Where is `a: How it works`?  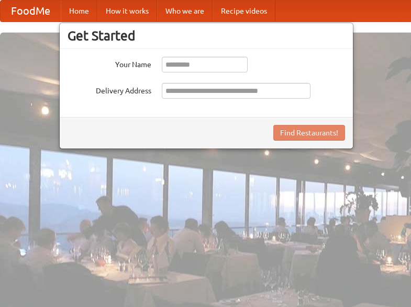 a: How it works is located at coordinates (127, 11).